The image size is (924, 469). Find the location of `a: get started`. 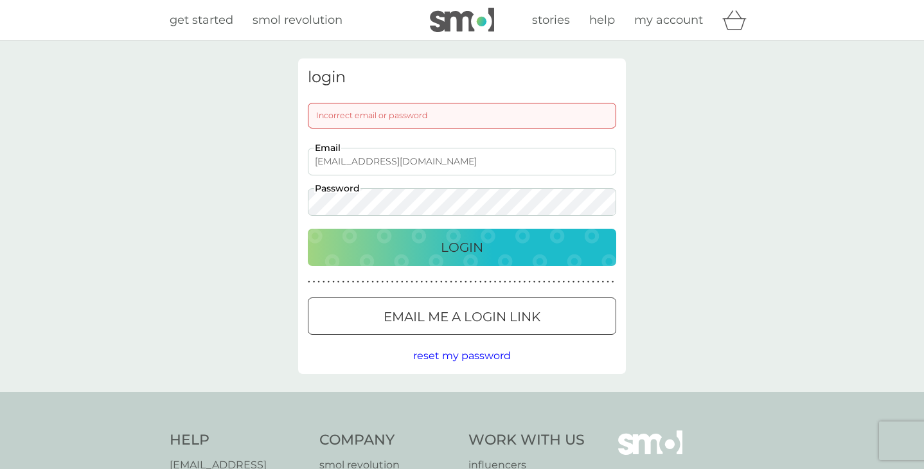

a: get started is located at coordinates (201, 20).